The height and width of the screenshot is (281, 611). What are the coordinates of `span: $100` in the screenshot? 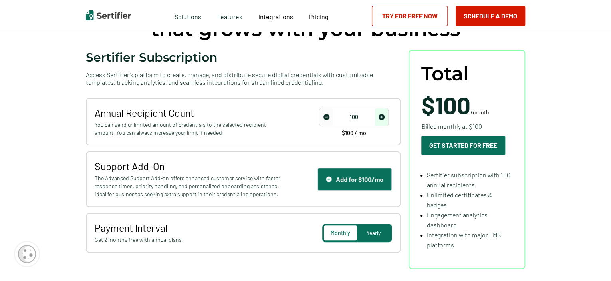 It's located at (446, 105).